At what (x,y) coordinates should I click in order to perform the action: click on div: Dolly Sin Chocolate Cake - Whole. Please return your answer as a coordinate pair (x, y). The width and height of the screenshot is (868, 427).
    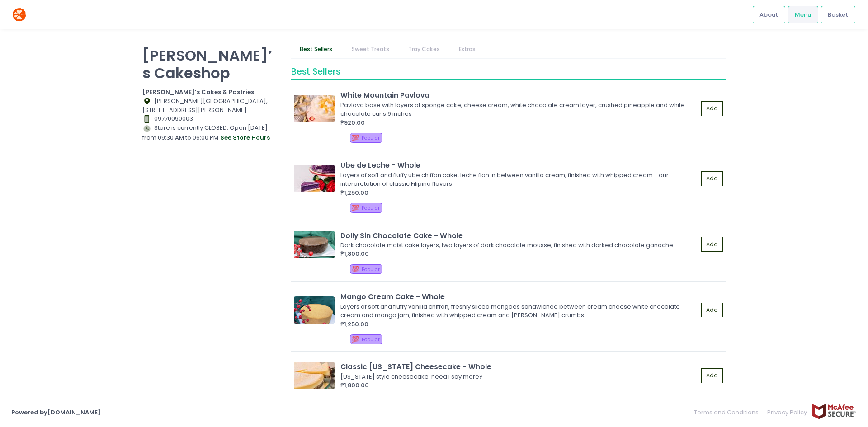
    Looking at the image, I should click on (519, 235).